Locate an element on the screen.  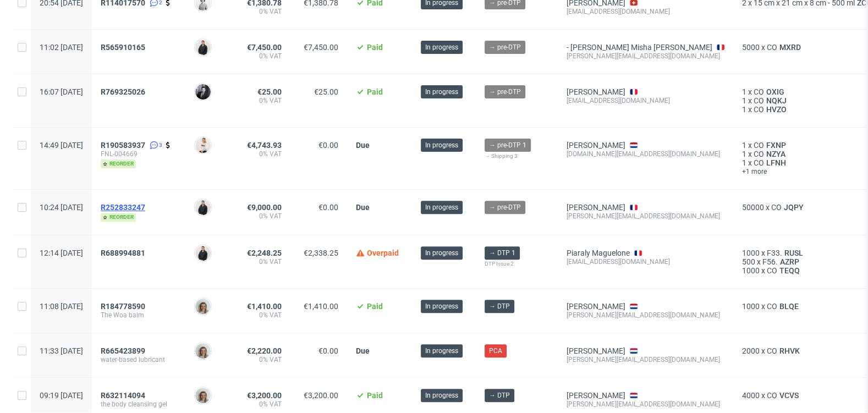
span: RUSL is located at coordinates (794, 253).